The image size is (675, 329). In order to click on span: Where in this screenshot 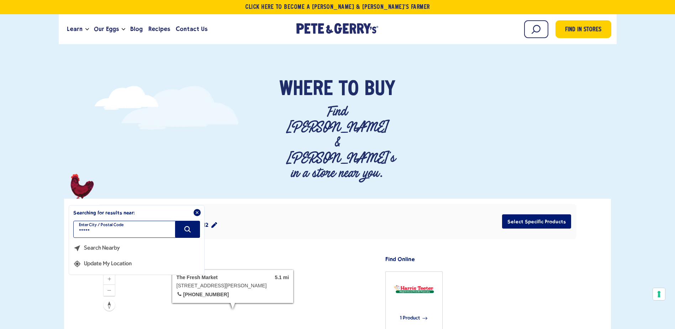, I will do `click(306, 90)`.